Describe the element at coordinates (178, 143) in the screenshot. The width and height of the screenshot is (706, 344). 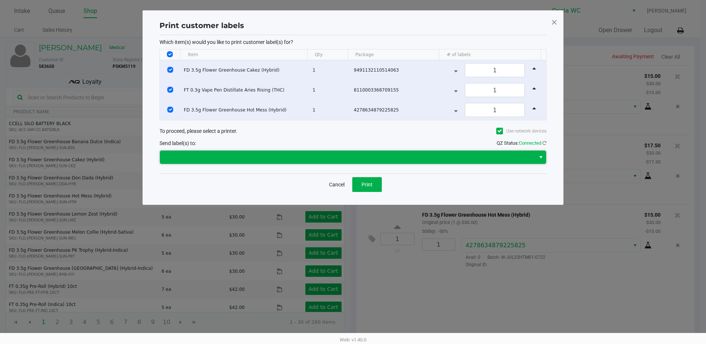
I see `span: Send label(s) to:` at that location.